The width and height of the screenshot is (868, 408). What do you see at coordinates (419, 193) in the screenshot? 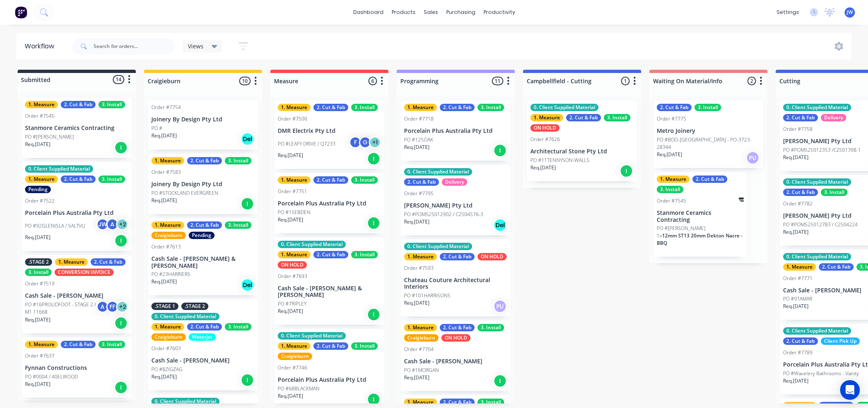
I see `div: Order #7795` at bounding box center [419, 193].